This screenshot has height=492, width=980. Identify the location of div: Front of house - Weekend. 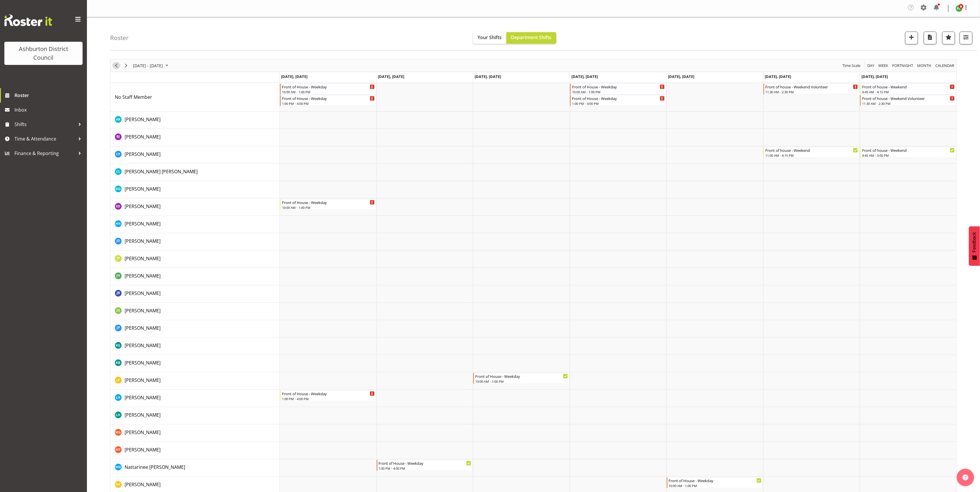
(908, 150).